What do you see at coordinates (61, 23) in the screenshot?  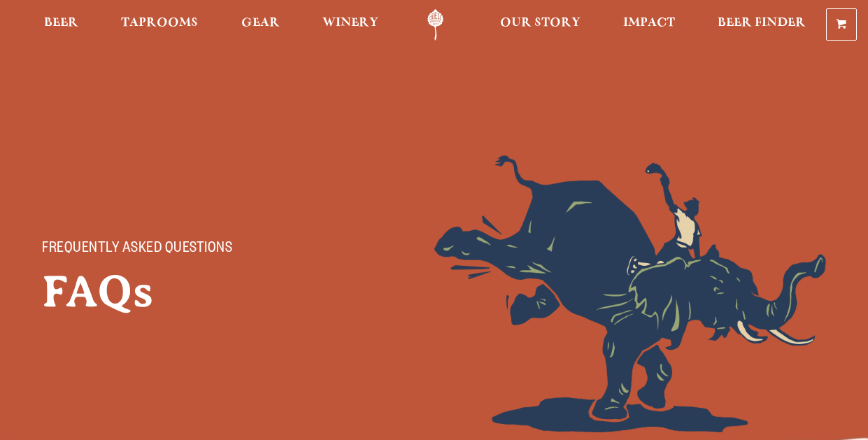 I see `span: Beer` at bounding box center [61, 23].